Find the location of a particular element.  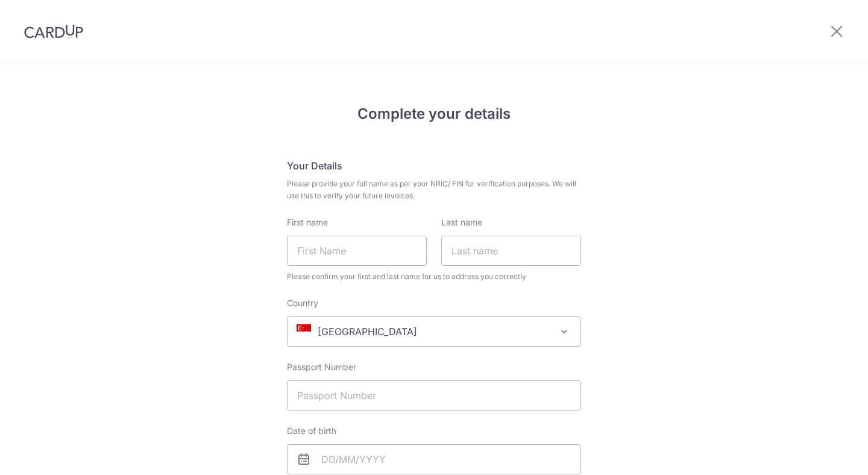

label: Date of birth is located at coordinates (312, 430).